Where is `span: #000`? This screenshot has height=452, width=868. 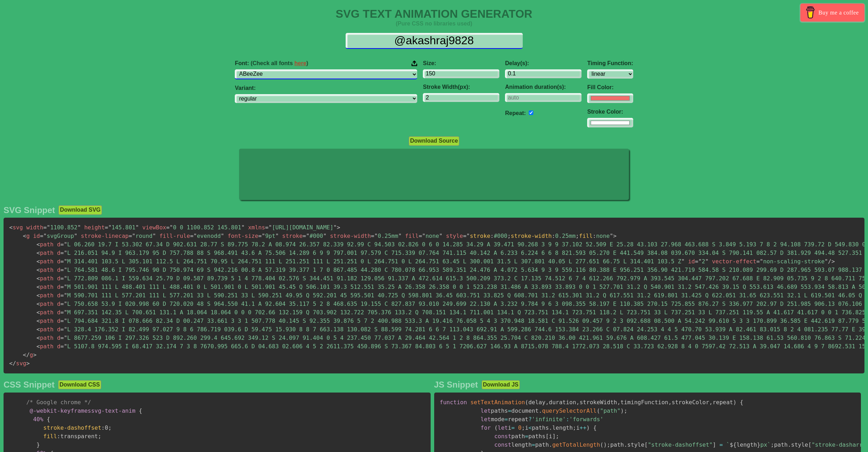
span: #000 is located at coordinates (315, 236).